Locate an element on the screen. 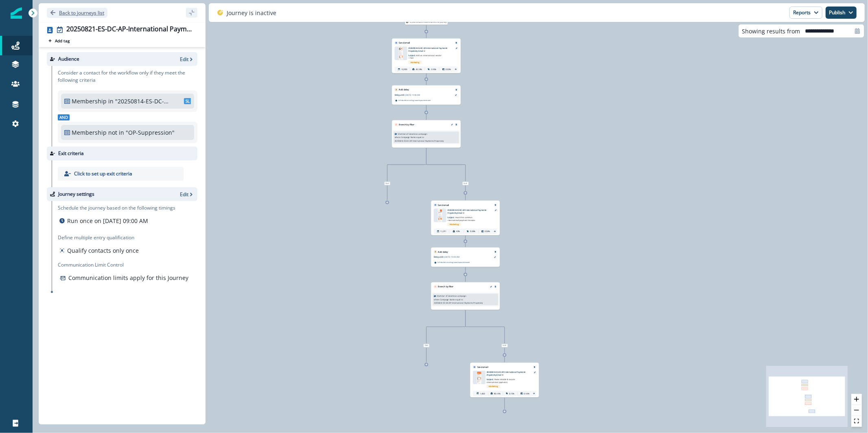  p: in is located at coordinates (110, 101).